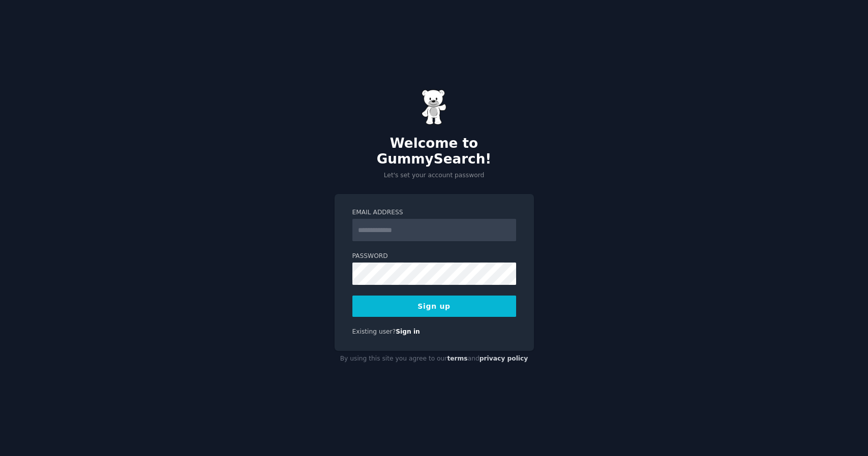 This screenshot has height=456, width=868. What do you see at coordinates (434, 359) in the screenshot?
I see `div: By using this site you agree to our and` at bounding box center [434, 359].